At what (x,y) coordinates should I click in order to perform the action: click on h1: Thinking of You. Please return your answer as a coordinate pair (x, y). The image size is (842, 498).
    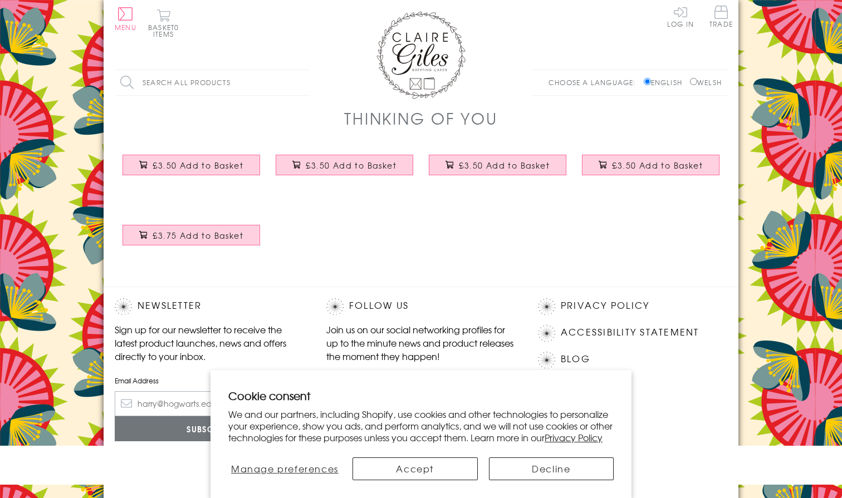
    Looking at the image, I should click on (420, 118).